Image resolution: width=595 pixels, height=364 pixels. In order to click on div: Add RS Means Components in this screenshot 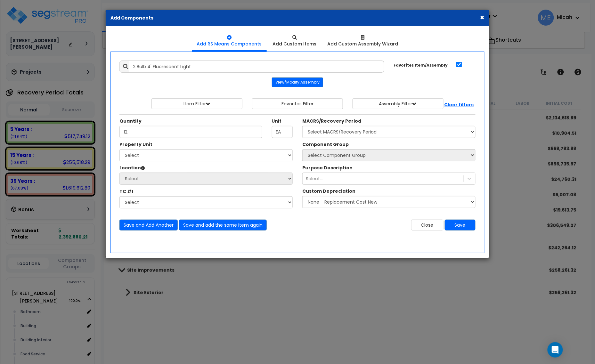, I will do `click(229, 44)`.